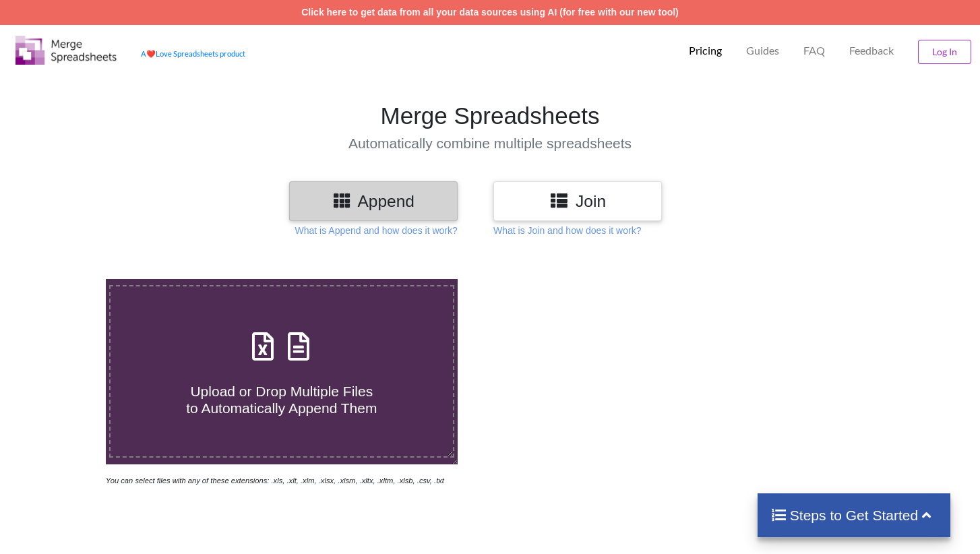 This screenshot has width=980, height=554. Describe the element at coordinates (705, 50) in the screenshot. I see `p: Pricing` at that location.